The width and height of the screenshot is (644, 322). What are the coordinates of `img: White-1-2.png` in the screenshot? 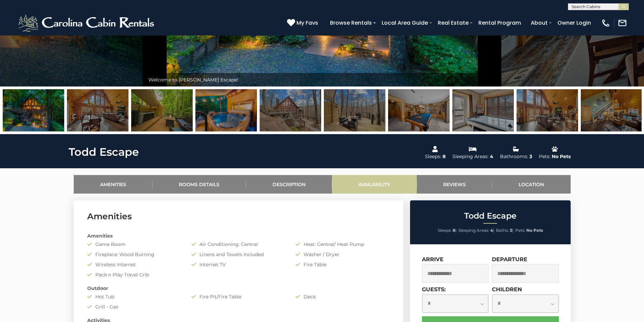 It's located at (87, 23).